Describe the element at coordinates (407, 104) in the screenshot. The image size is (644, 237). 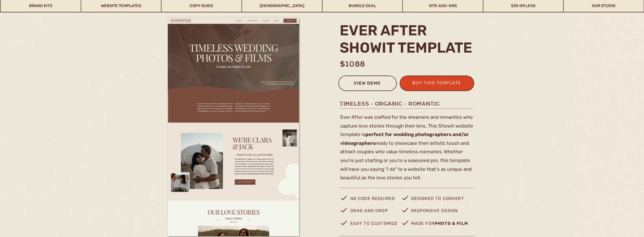
I see `h1: timeless - organic - romantic` at that location.